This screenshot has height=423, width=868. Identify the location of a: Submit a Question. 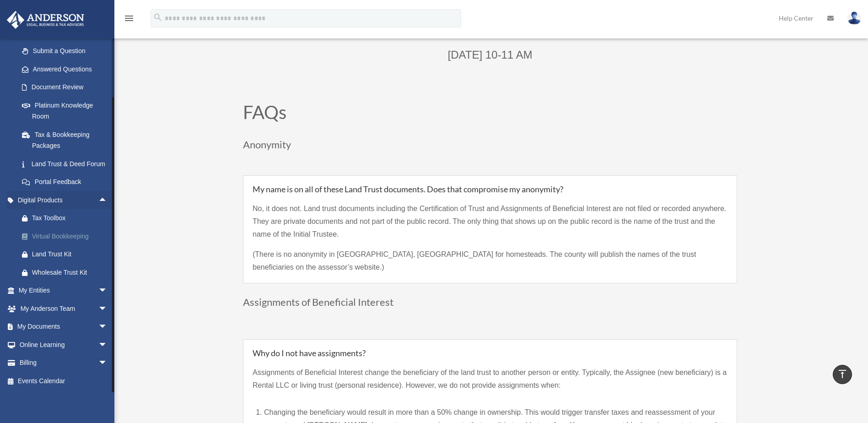
(67, 51).